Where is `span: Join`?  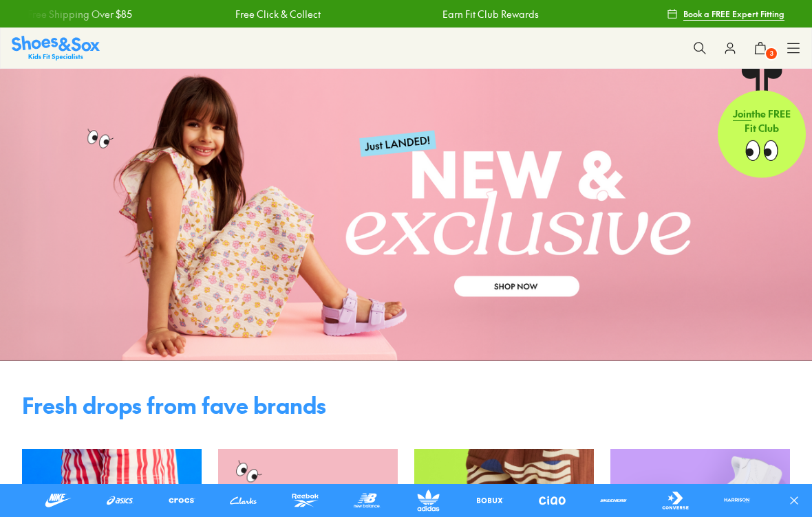 span: Join is located at coordinates (742, 113).